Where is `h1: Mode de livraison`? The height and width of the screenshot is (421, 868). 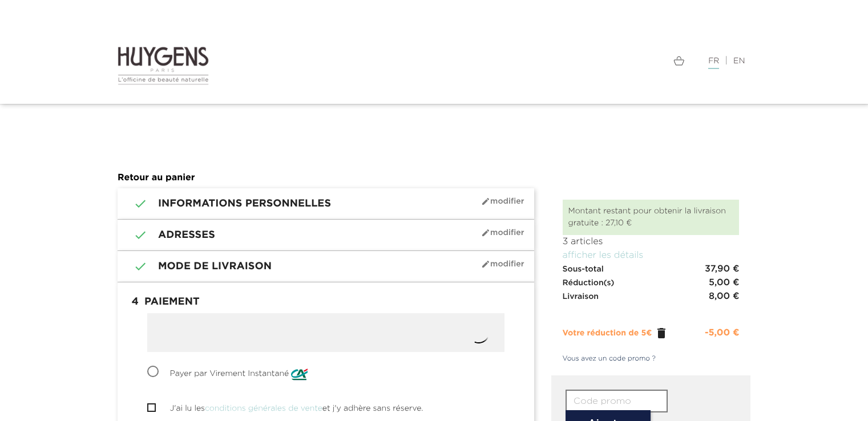 h1: Mode de livraison is located at coordinates (326, 267).